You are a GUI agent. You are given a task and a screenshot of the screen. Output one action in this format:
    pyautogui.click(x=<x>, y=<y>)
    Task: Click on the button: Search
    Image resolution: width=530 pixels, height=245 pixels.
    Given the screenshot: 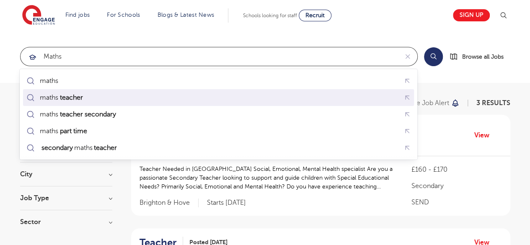 What is the action you would take?
    pyautogui.click(x=433, y=57)
    